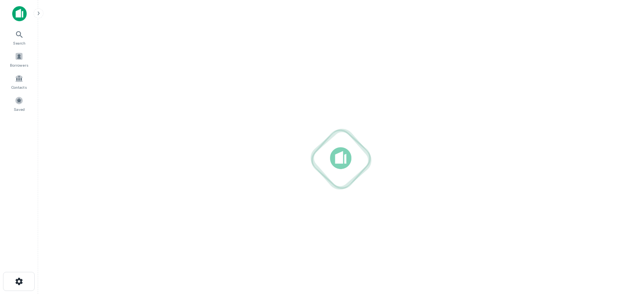 This screenshot has width=644, height=294. I want to click on div: Search, so click(19, 37).